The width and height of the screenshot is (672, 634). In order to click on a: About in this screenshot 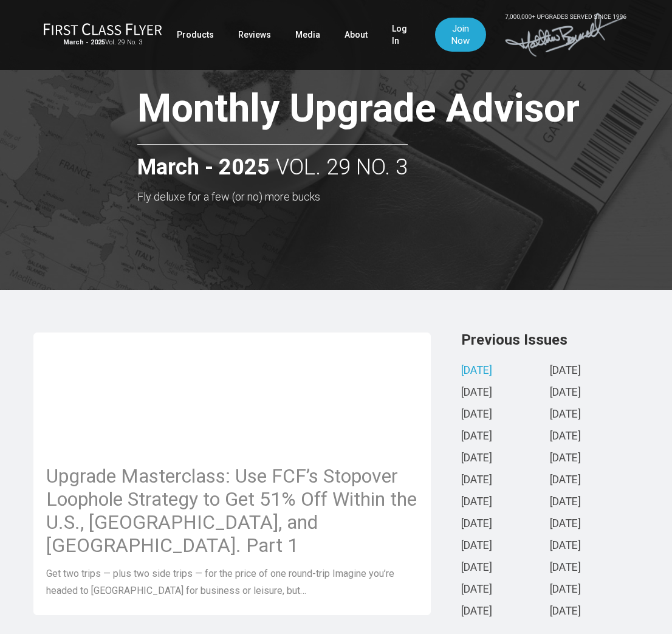, I will do `click(356, 35)`.